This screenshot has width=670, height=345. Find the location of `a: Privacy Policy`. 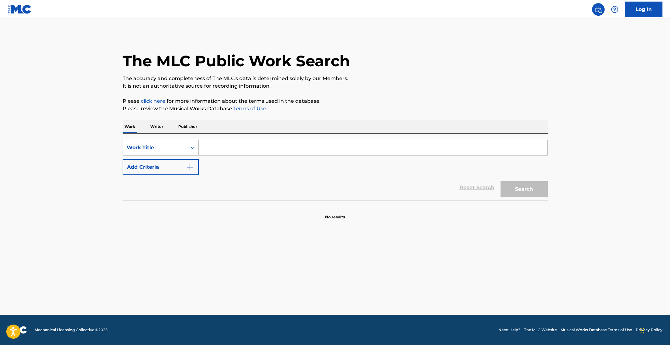

a: Privacy Policy is located at coordinates (649, 330).